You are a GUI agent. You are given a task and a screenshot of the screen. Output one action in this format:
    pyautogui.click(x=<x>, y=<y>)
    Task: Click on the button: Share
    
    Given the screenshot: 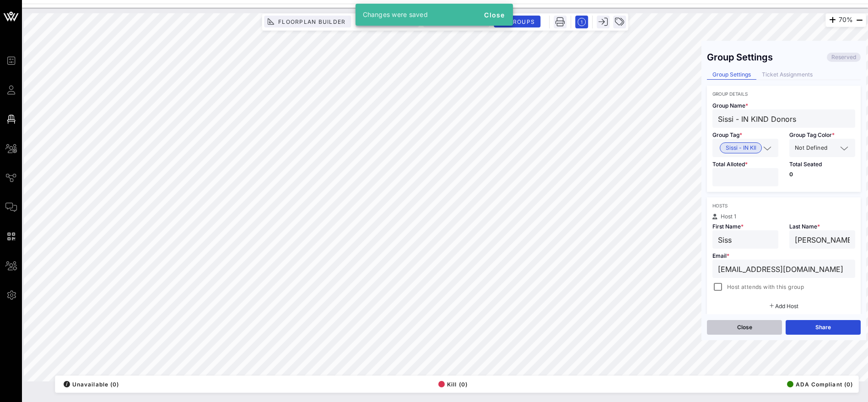 What is the action you would take?
    pyautogui.click(x=824, y=327)
    